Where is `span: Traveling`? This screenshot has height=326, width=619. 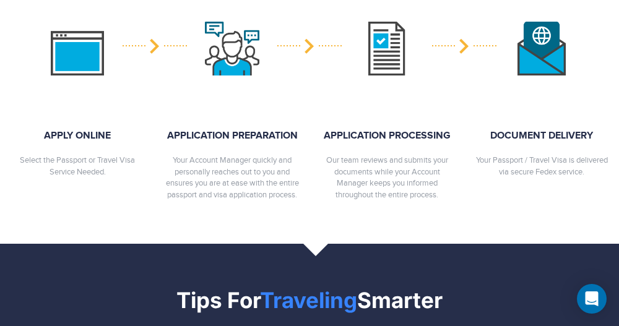 span: Traveling is located at coordinates (308, 300).